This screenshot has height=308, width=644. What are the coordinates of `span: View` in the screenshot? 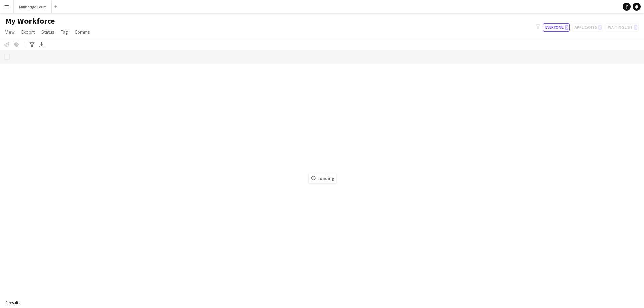 It's located at (10, 32).